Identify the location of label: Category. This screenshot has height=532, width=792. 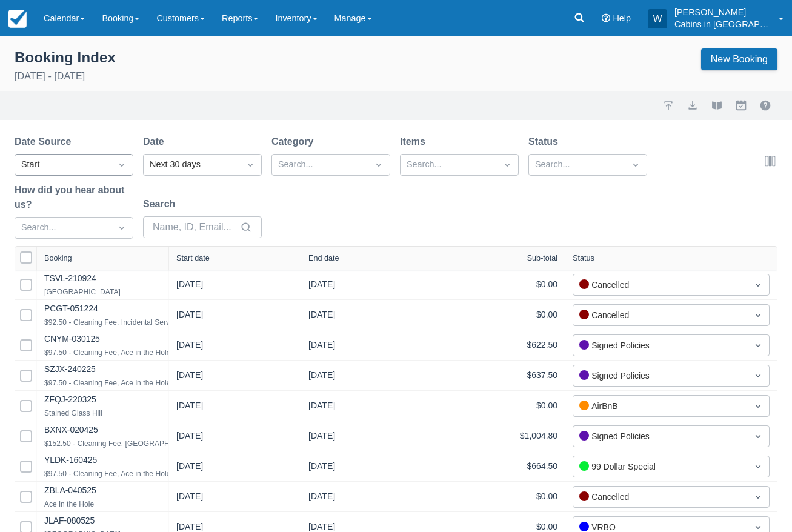
(295, 142).